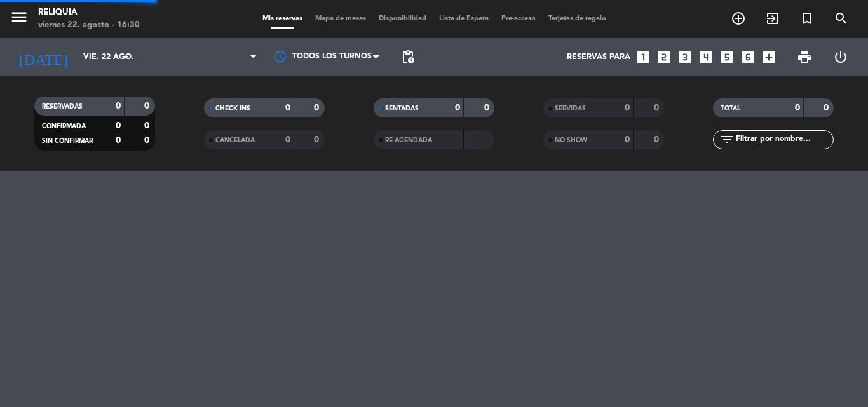 The height and width of the screenshot is (407, 868). What do you see at coordinates (730, 109) in the screenshot?
I see `span: TOTAL` at bounding box center [730, 109].